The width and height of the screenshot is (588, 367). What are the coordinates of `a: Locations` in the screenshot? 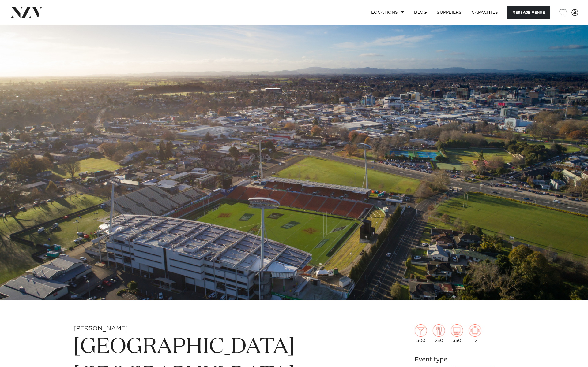 It's located at (388, 12).